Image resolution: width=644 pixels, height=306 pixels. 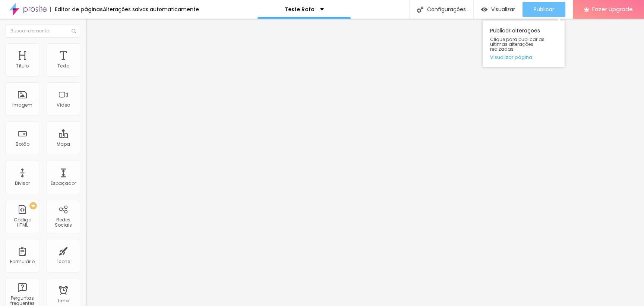 I want to click on div: Alterações salvas automaticamente, so click(x=151, y=9).